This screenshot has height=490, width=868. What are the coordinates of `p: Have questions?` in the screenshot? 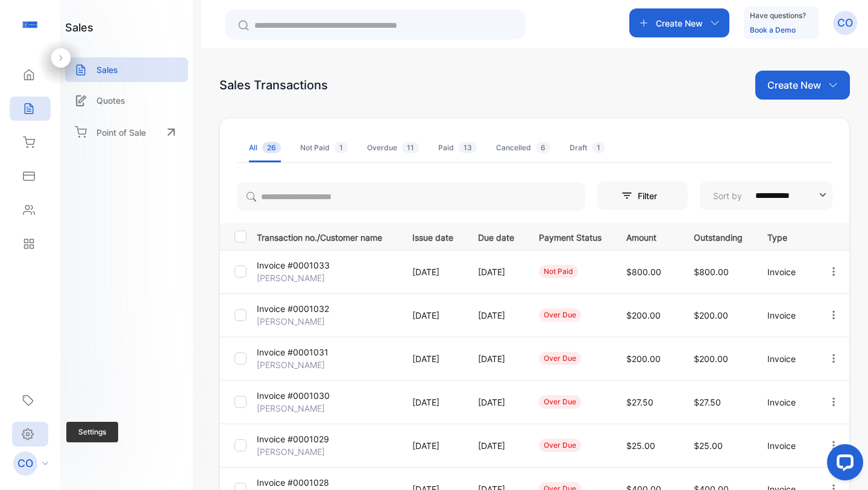 It's located at (778, 16).